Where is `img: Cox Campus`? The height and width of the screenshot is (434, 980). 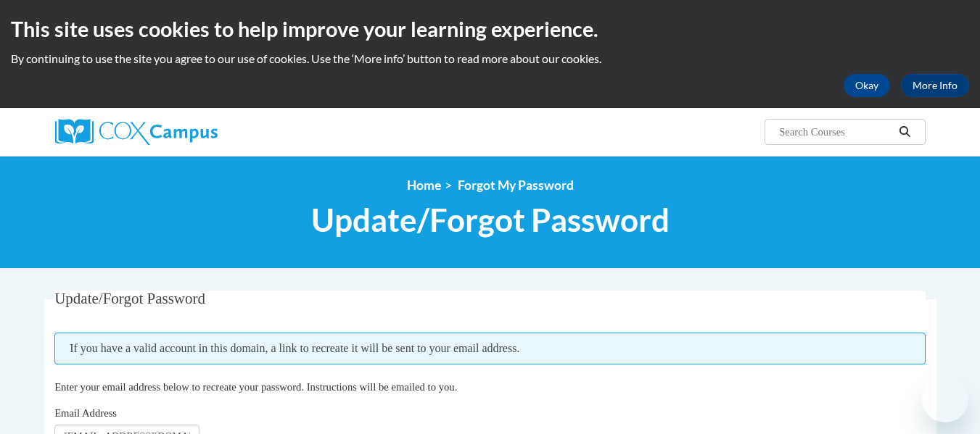
img: Cox Campus is located at coordinates (136, 132).